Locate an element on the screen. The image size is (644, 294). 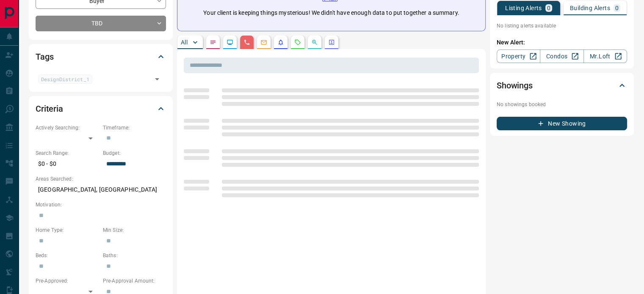
svg: Opportunities is located at coordinates (314, 42).